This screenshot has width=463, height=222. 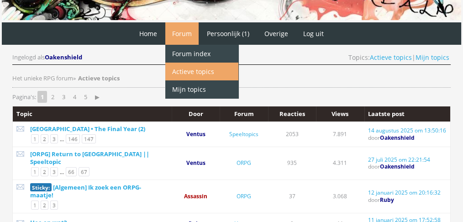 I want to click on td: 3.068, so click(x=340, y=196).